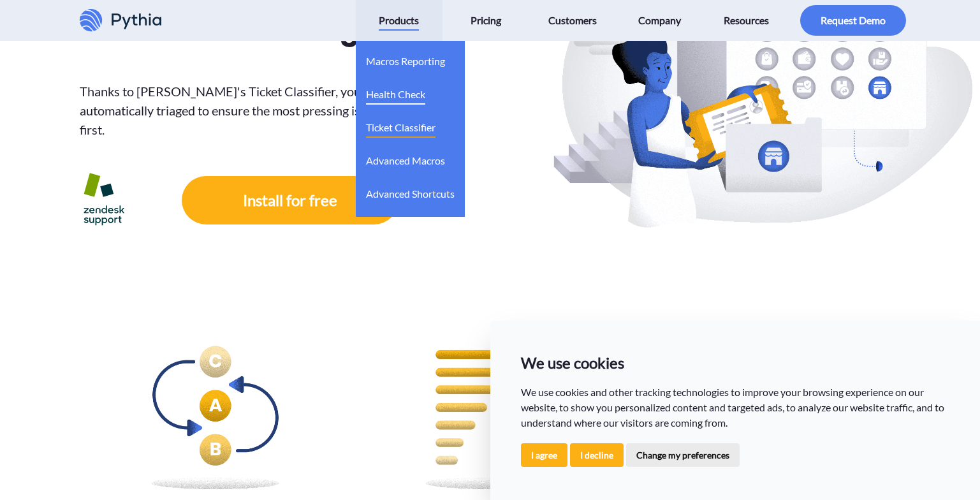 This screenshot has height=500, width=980. Describe the element at coordinates (735, 362) in the screenshot. I see `p: We use cookies` at that location.